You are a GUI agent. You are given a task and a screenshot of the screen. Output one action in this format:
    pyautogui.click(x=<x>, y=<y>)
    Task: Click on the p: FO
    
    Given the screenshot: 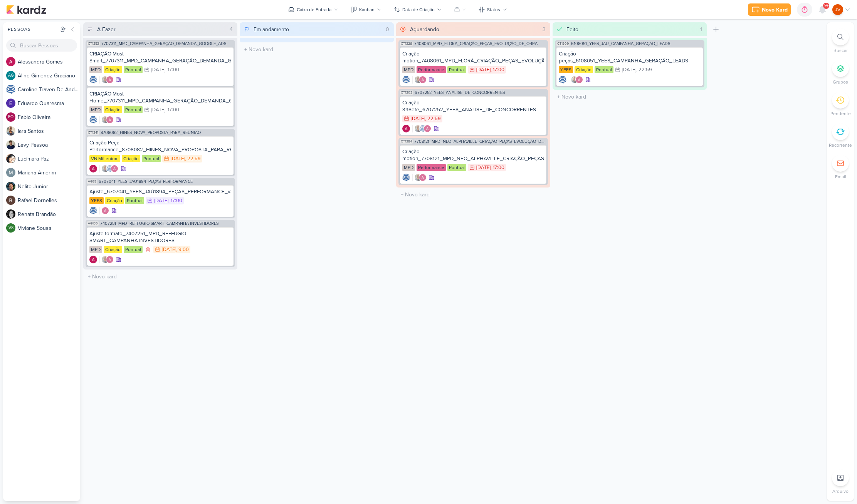 What is the action you would take?
    pyautogui.click(x=11, y=117)
    